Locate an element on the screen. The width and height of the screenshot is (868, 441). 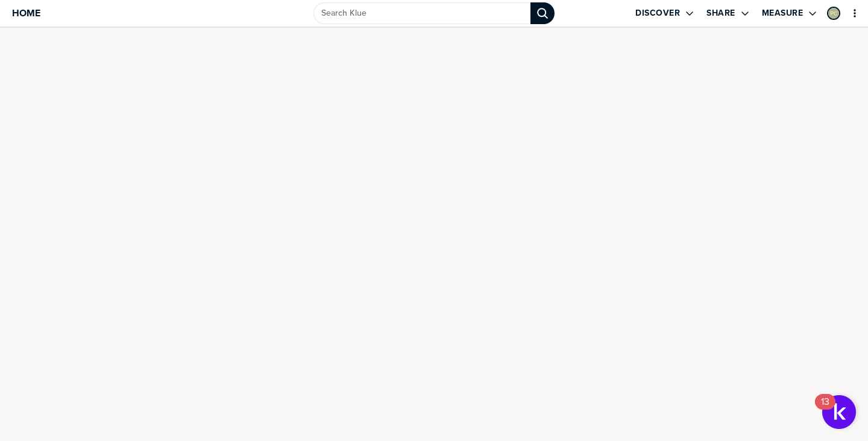
span: Home is located at coordinates (26, 13).